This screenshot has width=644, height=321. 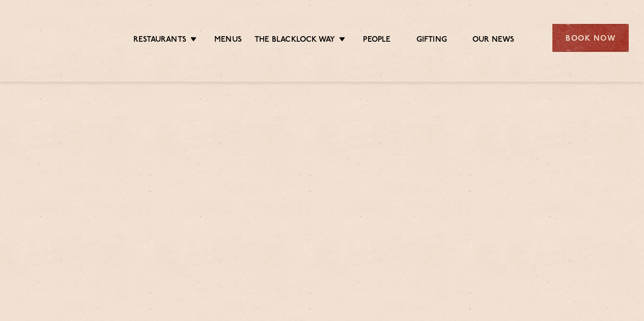 I want to click on a: Our News, so click(x=493, y=41).